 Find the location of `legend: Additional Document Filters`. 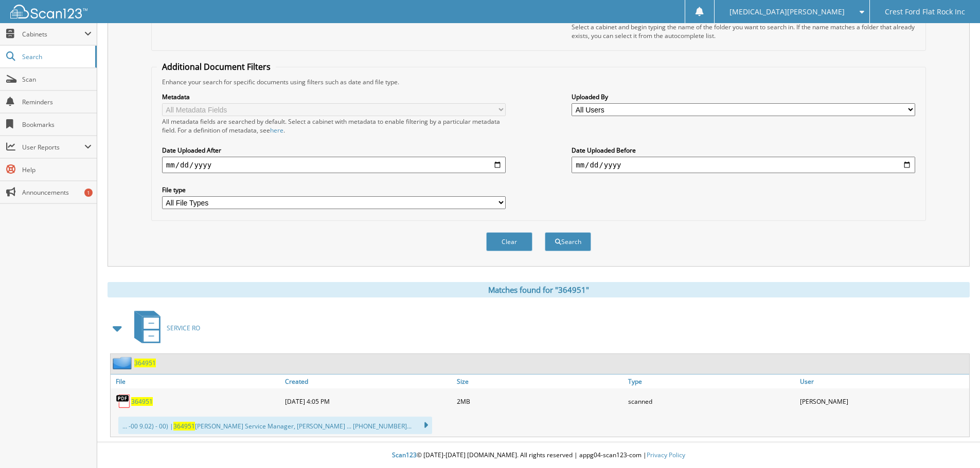

legend: Additional Document Filters is located at coordinates (216, 67).